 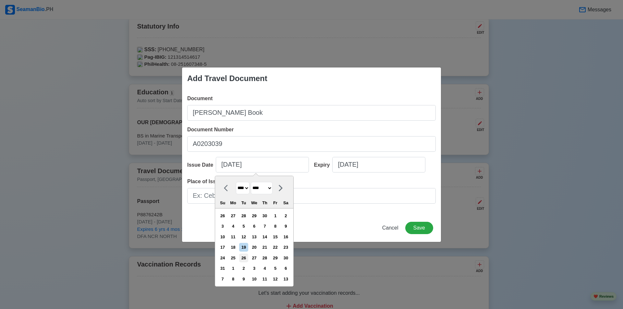 What do you see at coordinates (233, 279) in the screenshot?
I see `div: Choose Monday, August 8th, 2022` at bounding box center [233, 279].